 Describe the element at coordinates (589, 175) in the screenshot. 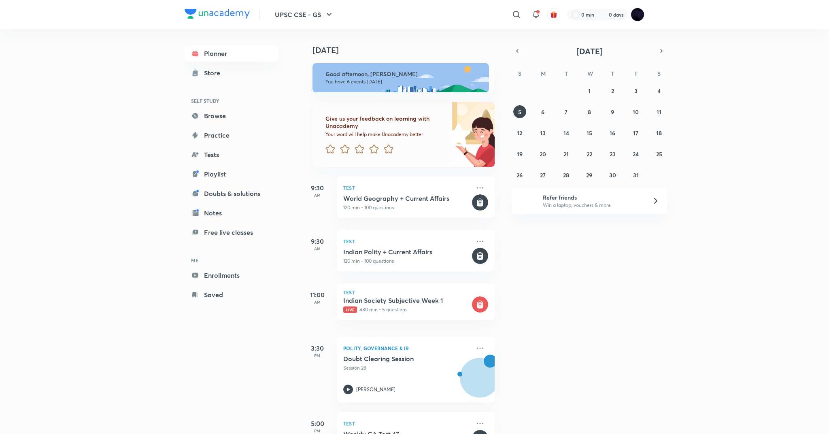

I see `abbr: October 29, 2025` at that location.